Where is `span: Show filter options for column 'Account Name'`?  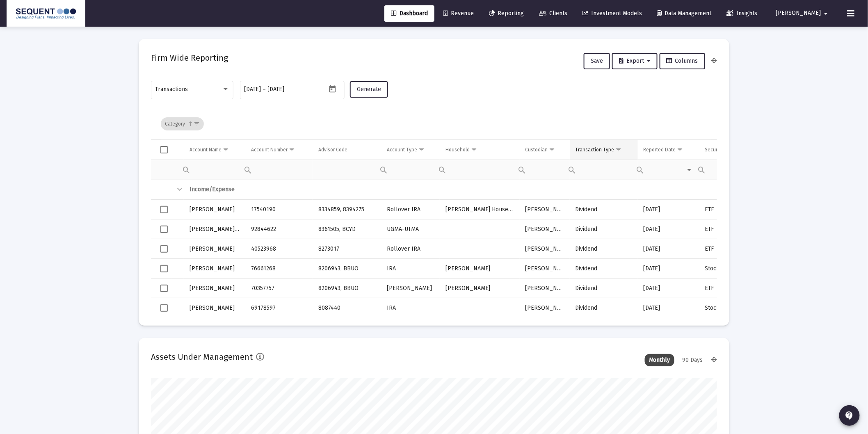
span: Show filter options for column 'Account Name' is located at coordinates (225, 150).